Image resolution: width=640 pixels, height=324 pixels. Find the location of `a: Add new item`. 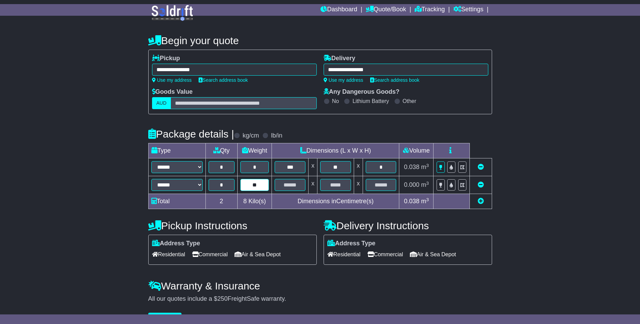

a: Add new item is located at coordinates (480, 201).